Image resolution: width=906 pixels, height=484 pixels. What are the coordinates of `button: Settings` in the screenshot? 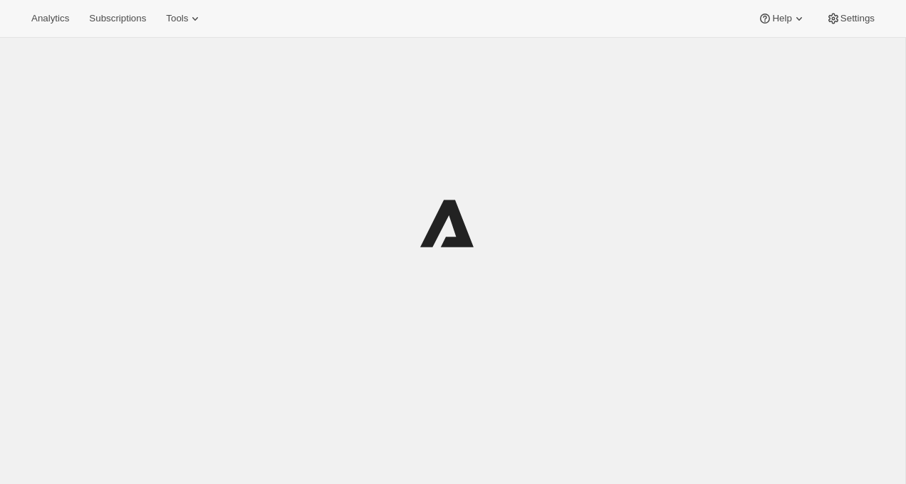 It's located at (850, 19).